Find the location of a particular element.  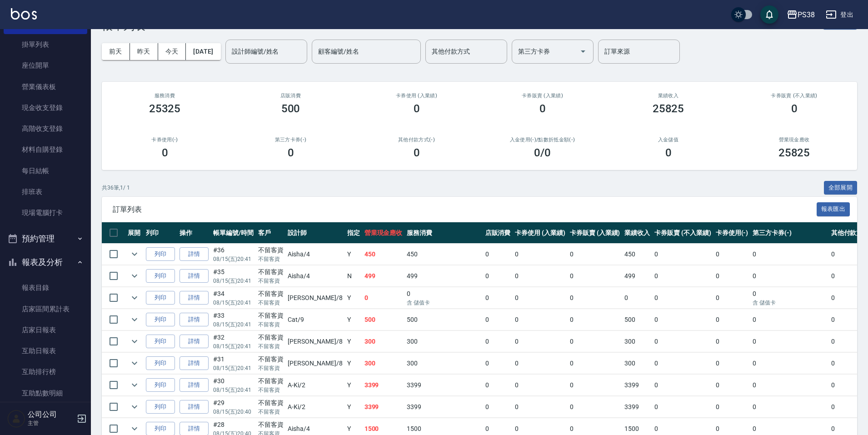

h3: 服務消費 is located at coordinates (164, 95).